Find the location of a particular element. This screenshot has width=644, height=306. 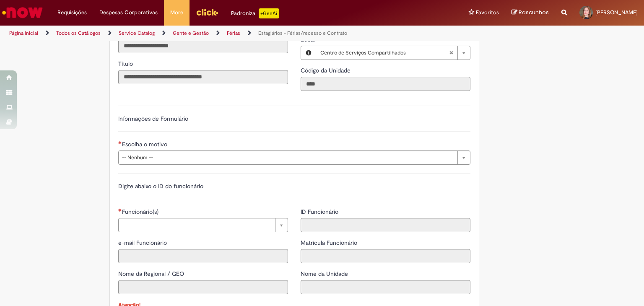

a: Limpar campo Funcionário(s) is located at coordinates (203, 225).